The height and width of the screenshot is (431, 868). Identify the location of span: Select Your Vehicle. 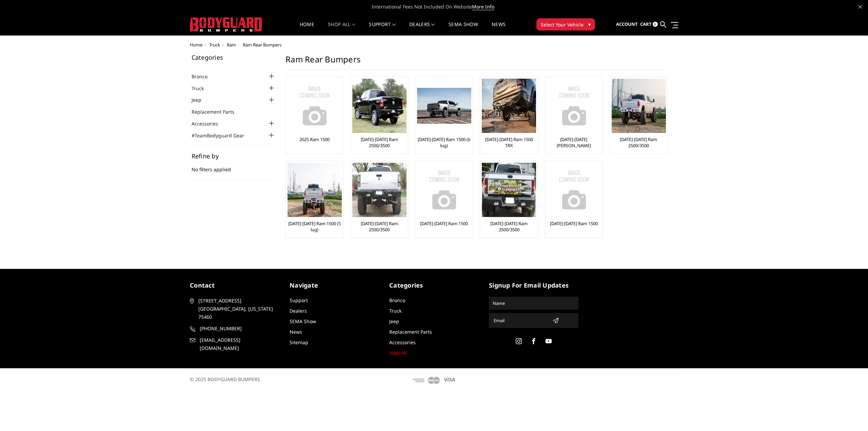
(563, 24).